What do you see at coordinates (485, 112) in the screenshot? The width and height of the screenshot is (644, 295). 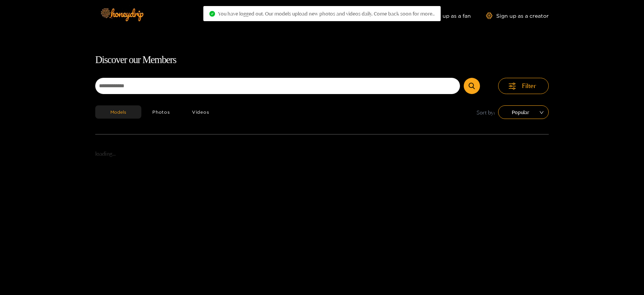 I see `span: Sort by:` at bounding box center [485, 112].